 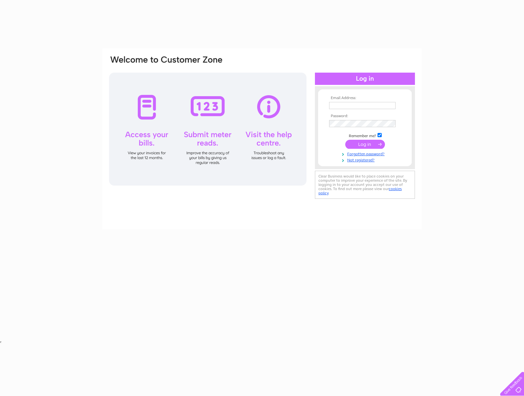 I want to click on div: Clear Business would like to place cookies on your computer to improve your experience of the sit..., so click(x=365, y=185).